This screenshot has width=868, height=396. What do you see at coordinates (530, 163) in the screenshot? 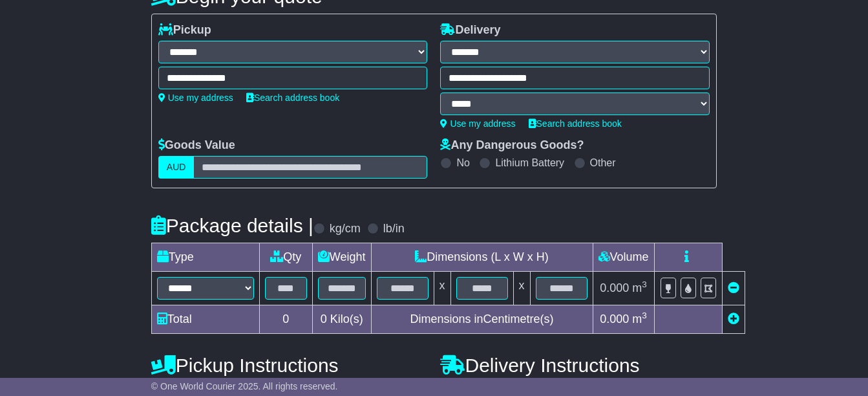
I see `label: Lithium Battery` at bounding box center [530, 163].